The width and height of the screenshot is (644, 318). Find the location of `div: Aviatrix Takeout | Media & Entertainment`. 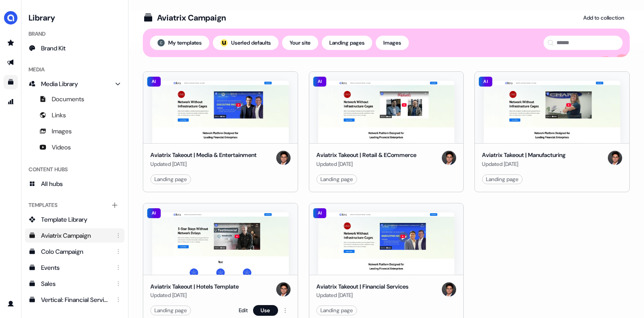

div: Aviatrix Takeout | Media & Entertainment is located at coordinates (204, 156).